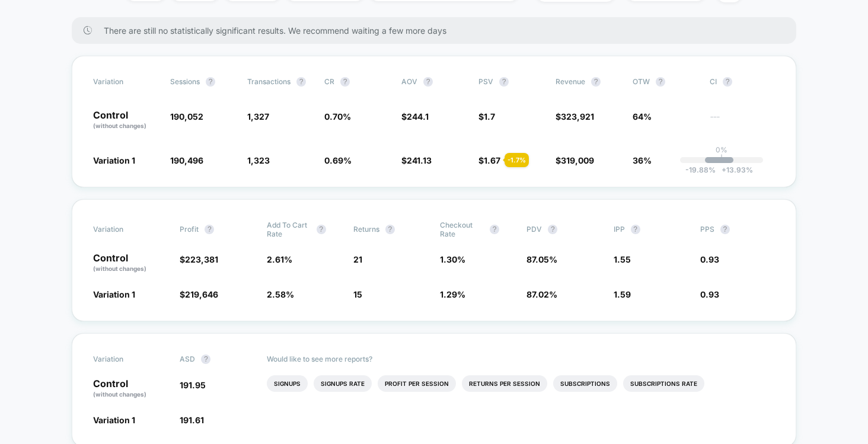 The image size is (868, 444). What do you see at coordinates (202, 294) in the screenshot?
I see `span: 219,646` at bounding box center [202, 294].